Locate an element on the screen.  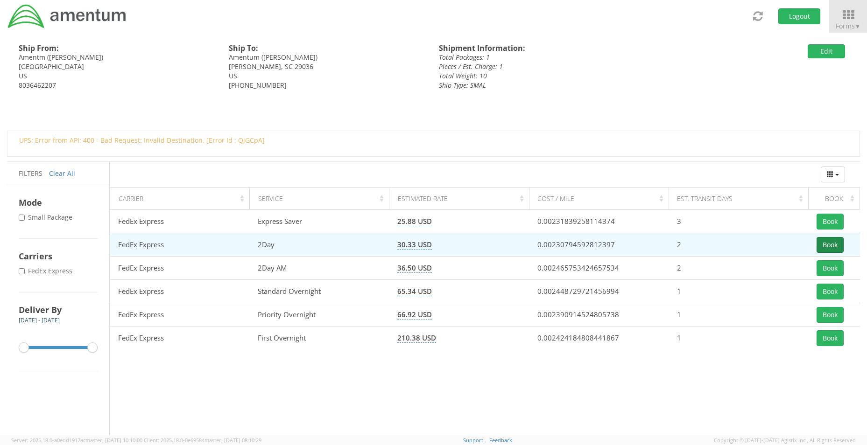
div: Total Packages: 1 is located at coordinates (572, 57).